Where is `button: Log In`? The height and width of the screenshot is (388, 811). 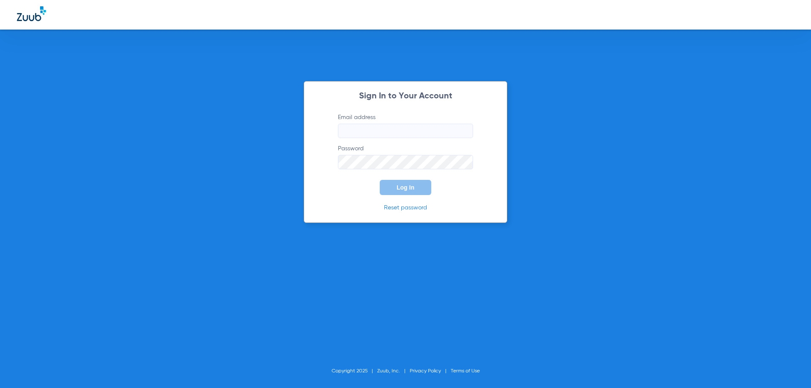
button: Log In is located at coordinates (406, 188).